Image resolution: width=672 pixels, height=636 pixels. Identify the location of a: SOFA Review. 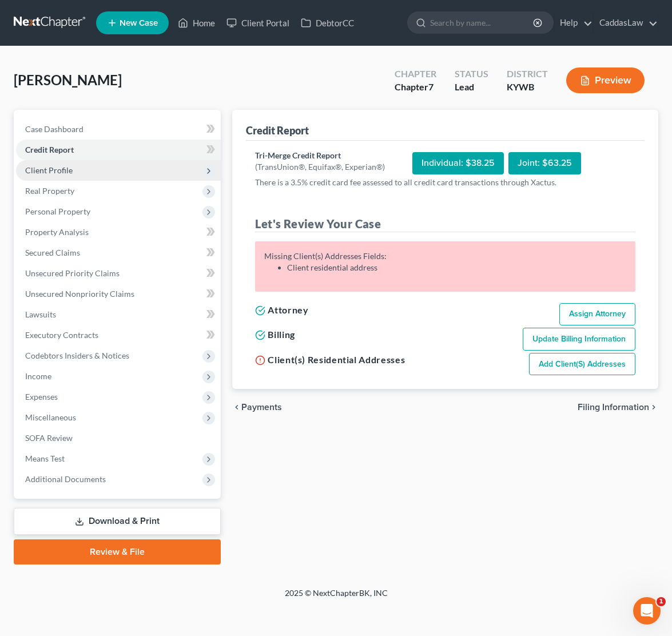
(118, 438).